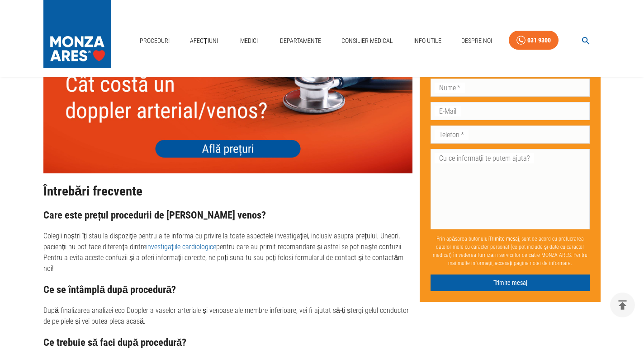 This screenshot has width=644, height=349. I want to click on a: Medici, so click(249, 41).